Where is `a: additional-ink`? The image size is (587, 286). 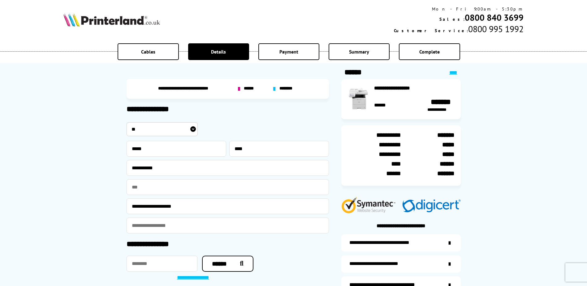 a: additional-ink is located at coordinates (401, 243).